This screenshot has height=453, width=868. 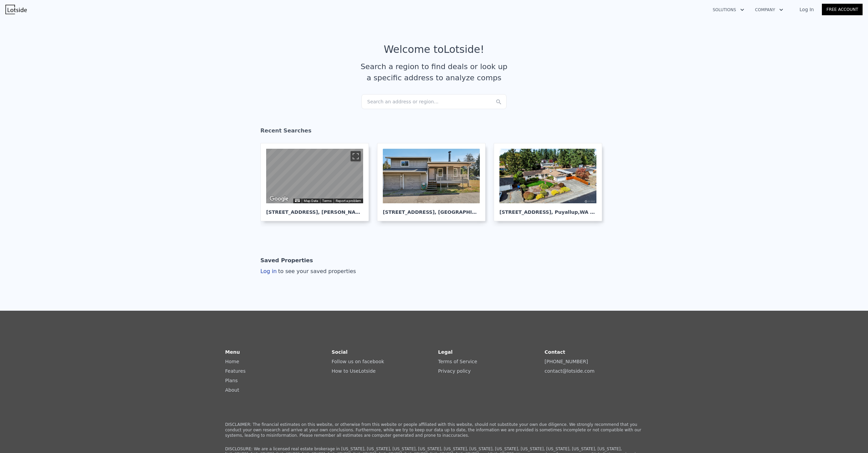 What do you see at coordinates (806, 9) in the screenshot?
I see `a: Log In` at bounding box center [806, 9].